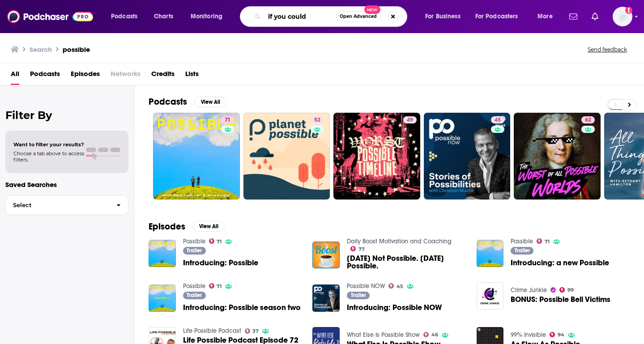 This screenshot has height=344, width=644. I want to click on img: Today Not Possible. Tomorrow Possible., so click(325, 255).